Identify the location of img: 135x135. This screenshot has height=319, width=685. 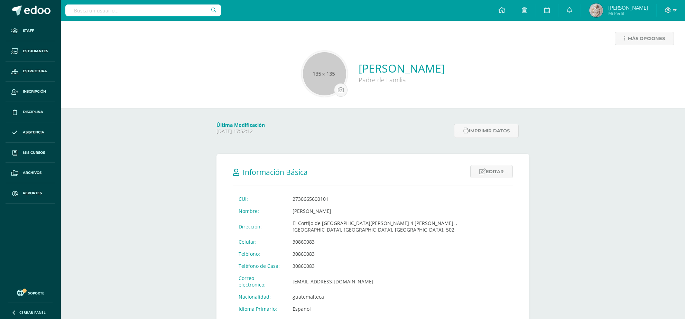
(325, 74).